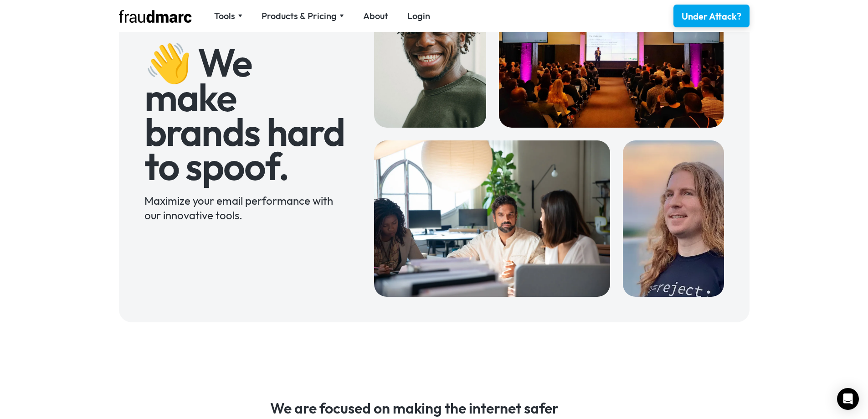  What do you see at coordinates (711, 17) in the screenshot?
I see `div: Under Attack?` at bounding box center [711, 17].